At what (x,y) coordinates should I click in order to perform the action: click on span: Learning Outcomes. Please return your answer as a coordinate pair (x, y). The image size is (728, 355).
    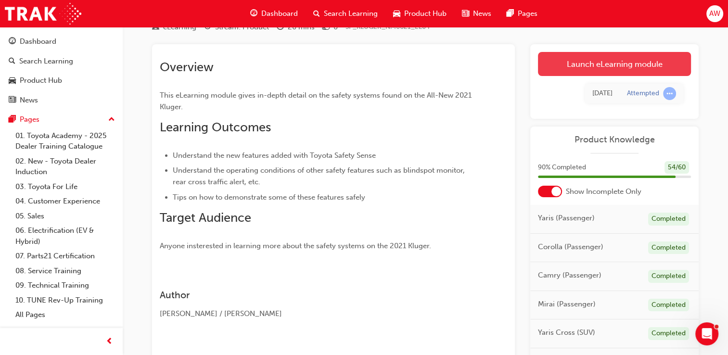
    Looking at the image, I should click on (215, 127).